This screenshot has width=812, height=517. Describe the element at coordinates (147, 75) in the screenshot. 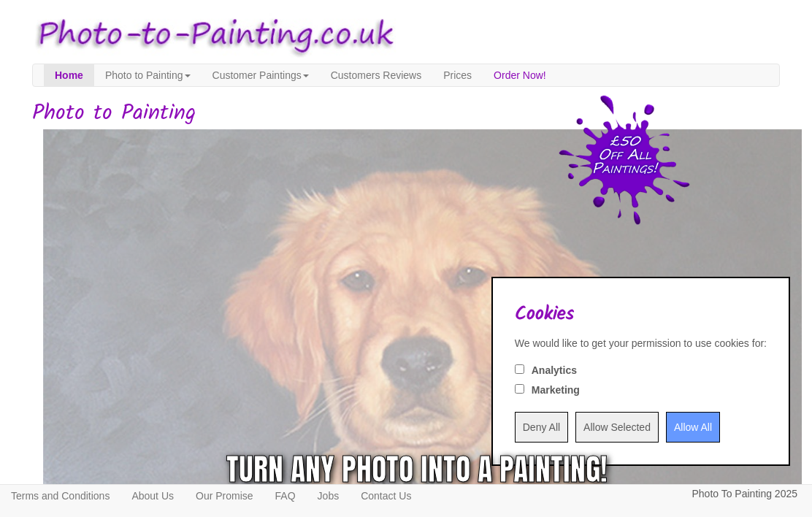

I see `a: Photo to Painting` at that location.